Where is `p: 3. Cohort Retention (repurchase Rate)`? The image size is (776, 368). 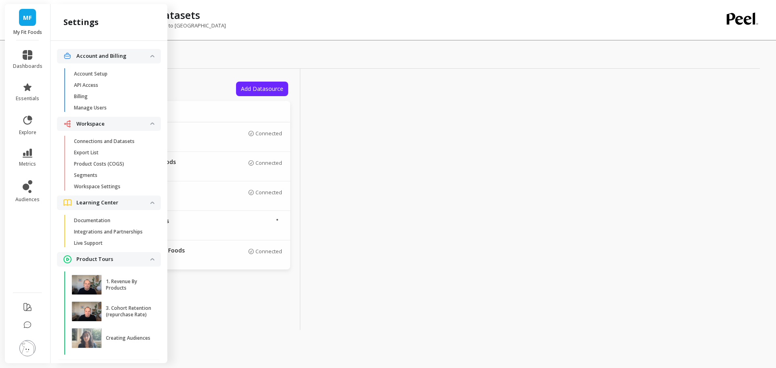 p: 3. Cohort Retention (repurchase Rate) is located at coordinates (129, 312).